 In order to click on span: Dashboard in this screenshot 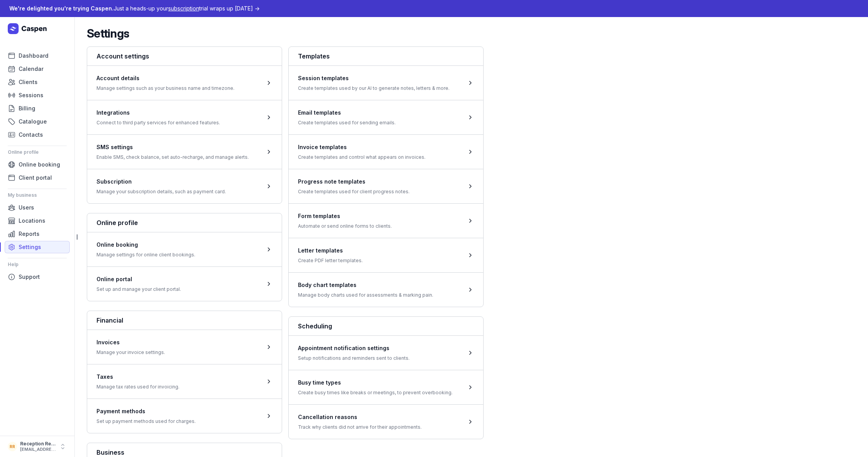, I will do `click(33, 56)`.